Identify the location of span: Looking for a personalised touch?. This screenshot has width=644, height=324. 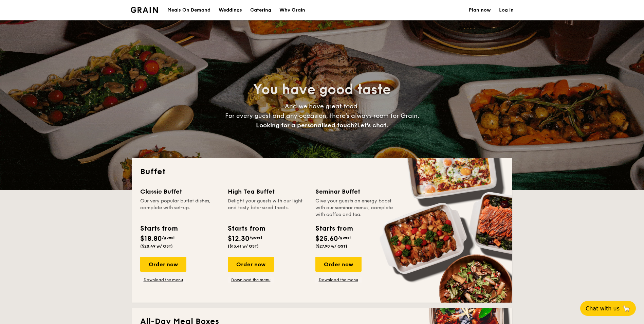
(307, 126).